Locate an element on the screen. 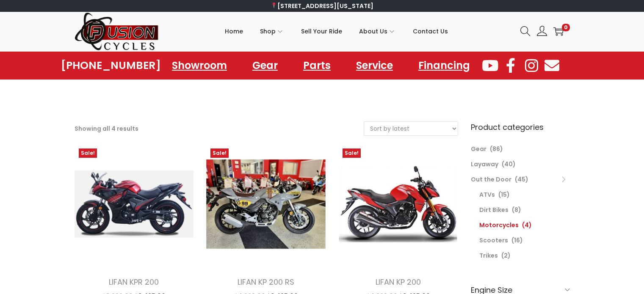 The height and width of the screenshot is (294, 644). span: About Us is located at coordinates (373, 32).